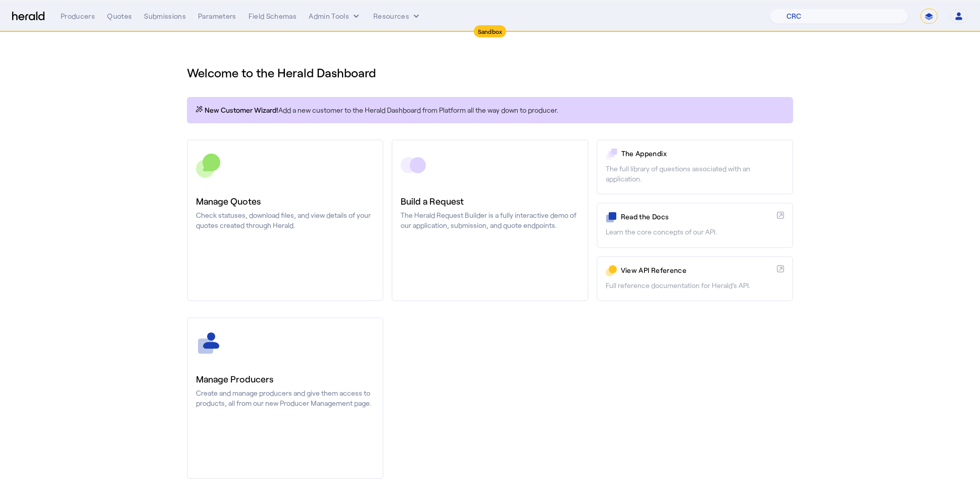 This screenshot has height=479, width=980. I want to click on p: Read the Docs, so click(697, 217).